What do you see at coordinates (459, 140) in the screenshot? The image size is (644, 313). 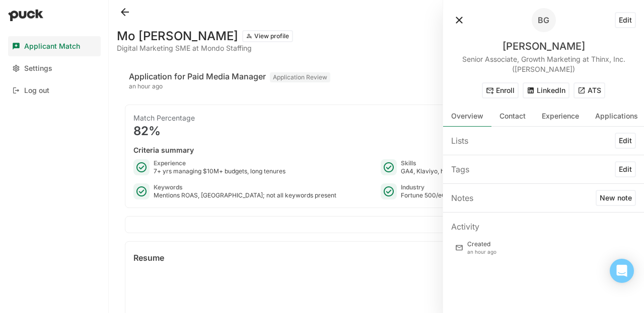 I see `div: Lists` at bounding box center [459, 140].